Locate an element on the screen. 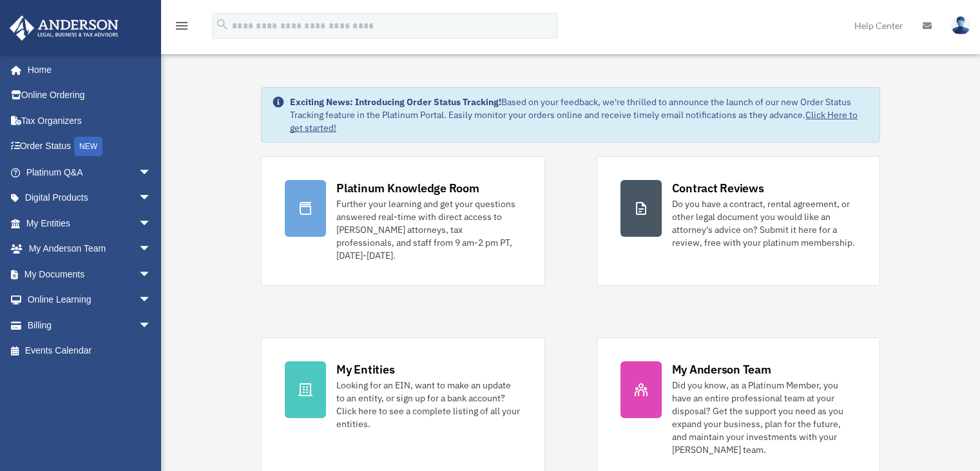  img: User Pic is located at coordinates (961, 25).